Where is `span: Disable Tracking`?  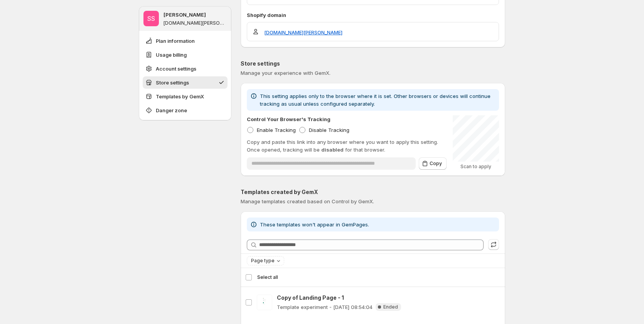
span: Disable Tracking is located at coordinates (329, 130).